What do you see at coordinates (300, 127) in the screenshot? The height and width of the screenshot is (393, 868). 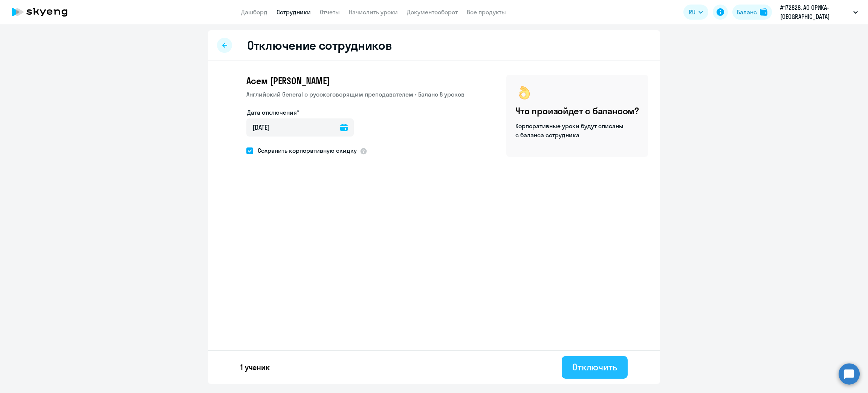 I see `input: дд.мм.гггг` at bounding box center [300, 127].